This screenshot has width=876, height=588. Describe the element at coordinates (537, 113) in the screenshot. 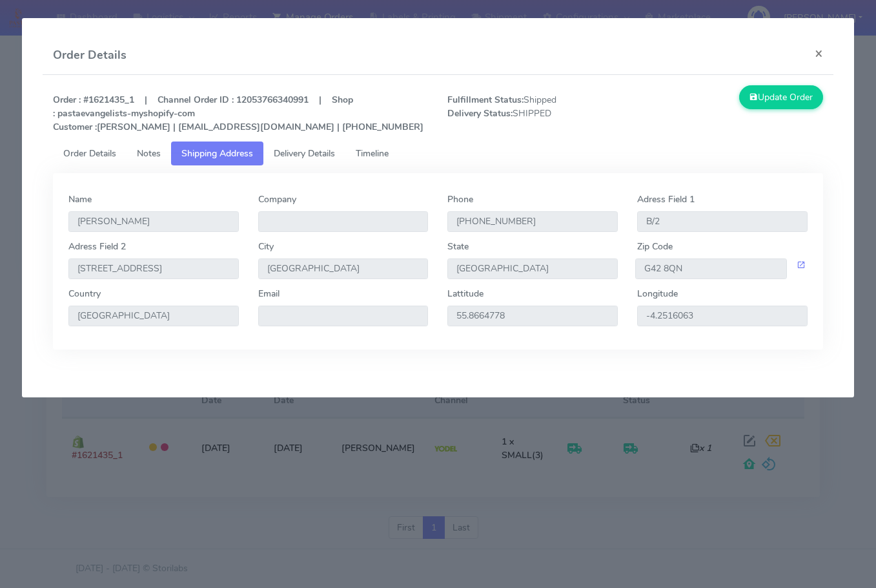

I see `span: Shipped SHIPPED` at that location.